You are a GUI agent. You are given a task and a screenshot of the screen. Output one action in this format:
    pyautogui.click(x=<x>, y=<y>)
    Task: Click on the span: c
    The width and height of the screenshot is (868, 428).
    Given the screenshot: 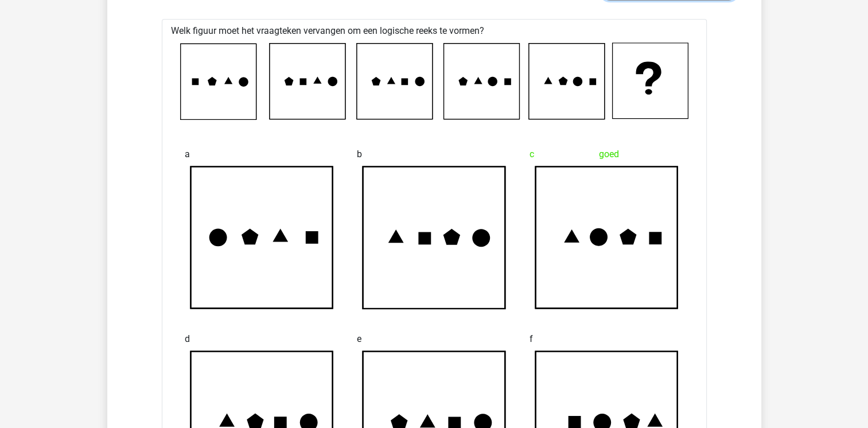 What is the action you would take?
    pyautogui.click(x=532, y=155)
    